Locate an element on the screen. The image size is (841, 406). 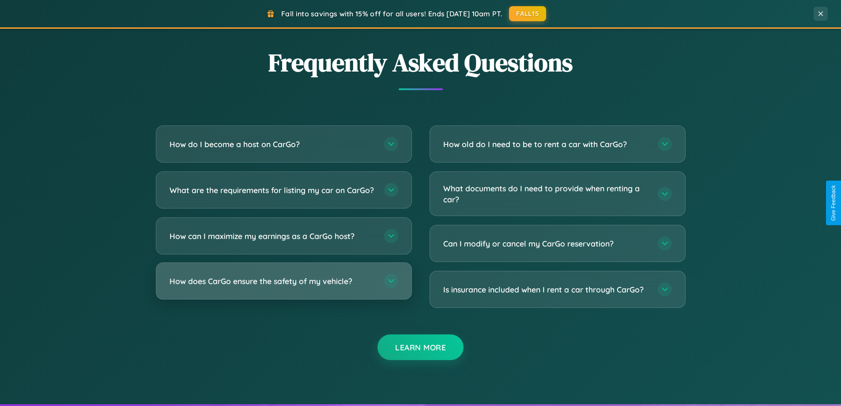
h3: How do I become a host on CarGo? is located at coordinates (272, 144).